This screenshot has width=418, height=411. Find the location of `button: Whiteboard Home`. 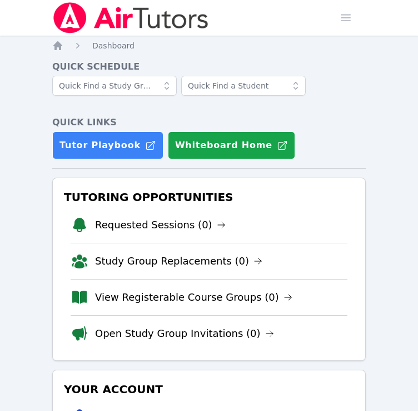

button: Whiteboard Home is located at coordinates (231, 145).